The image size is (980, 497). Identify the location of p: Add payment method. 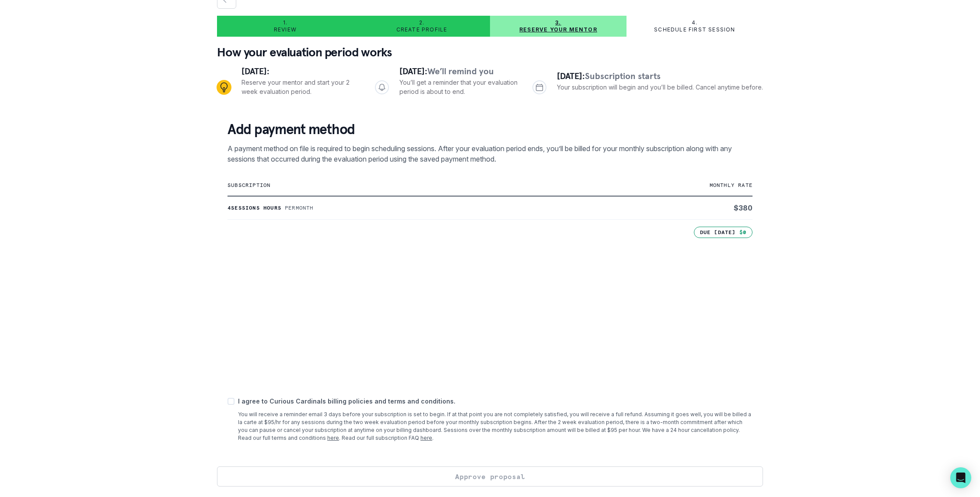
(490, 129).